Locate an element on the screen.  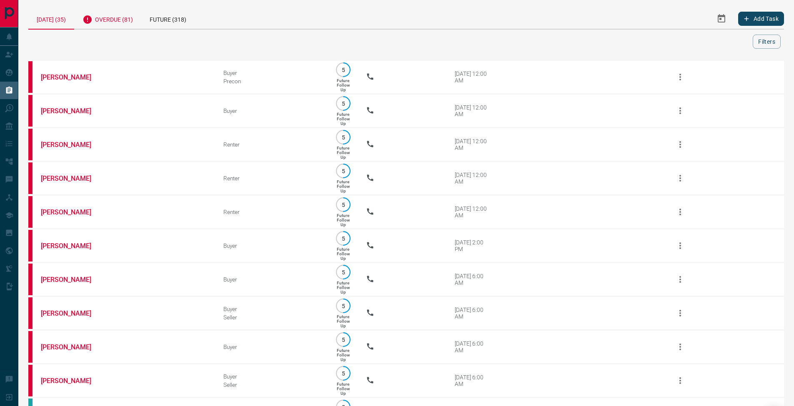
button: Filters is located at coordinates (766, 42).